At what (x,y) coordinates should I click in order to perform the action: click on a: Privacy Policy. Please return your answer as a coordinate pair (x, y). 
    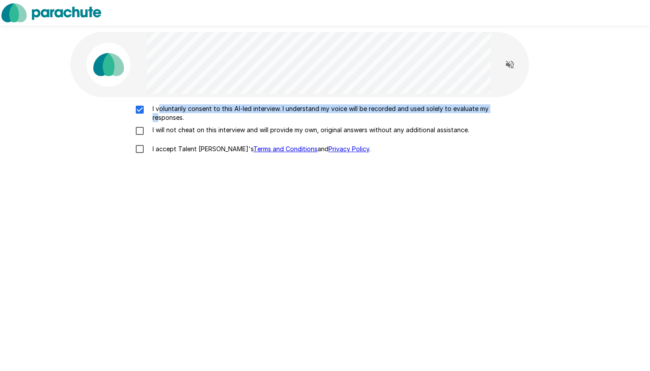
    Looking at the image, I should click on (349, 148).